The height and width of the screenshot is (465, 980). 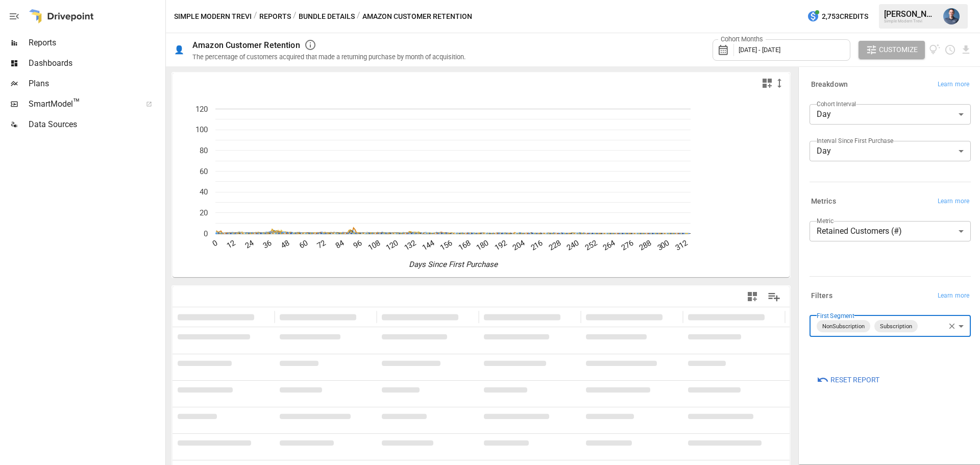 What do you see at coordinates (628, 245) in the screenshot?
I see `text: 276` at bounding box center [628, 245].